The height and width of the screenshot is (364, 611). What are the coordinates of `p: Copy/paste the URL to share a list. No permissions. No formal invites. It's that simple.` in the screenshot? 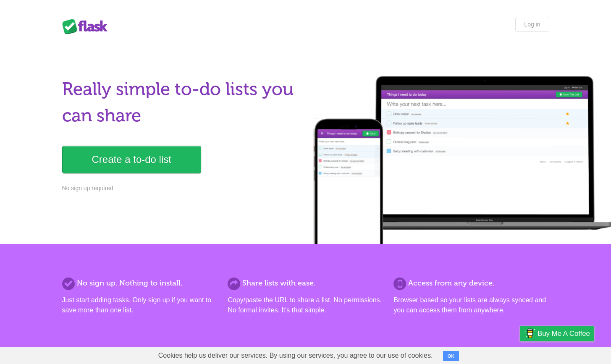 It's located at (305, 305).